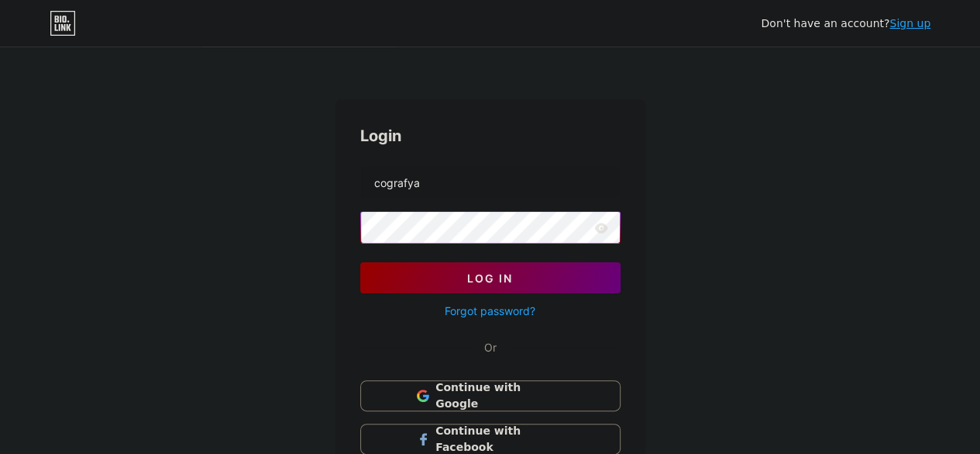  Describe the element at coordinates (490, 278) in the screenshot. I see `span: Log In` at that location.